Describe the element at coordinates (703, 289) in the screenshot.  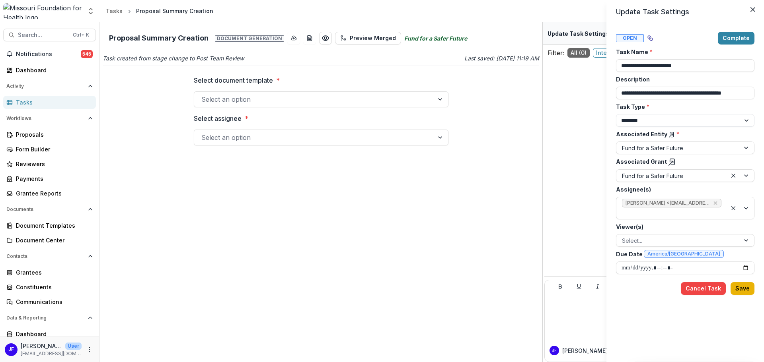
I see `button: Cancel Task` at that location.